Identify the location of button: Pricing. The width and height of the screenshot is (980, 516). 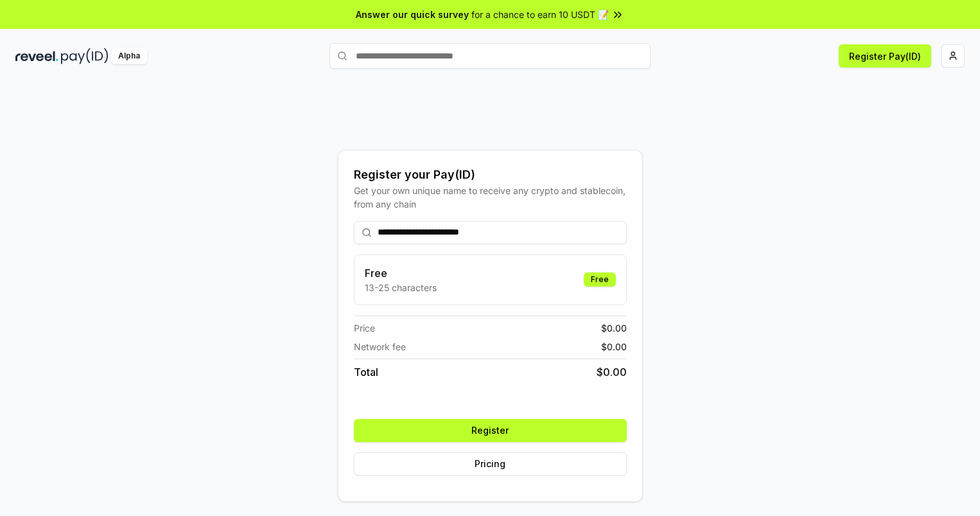
(490, 464).